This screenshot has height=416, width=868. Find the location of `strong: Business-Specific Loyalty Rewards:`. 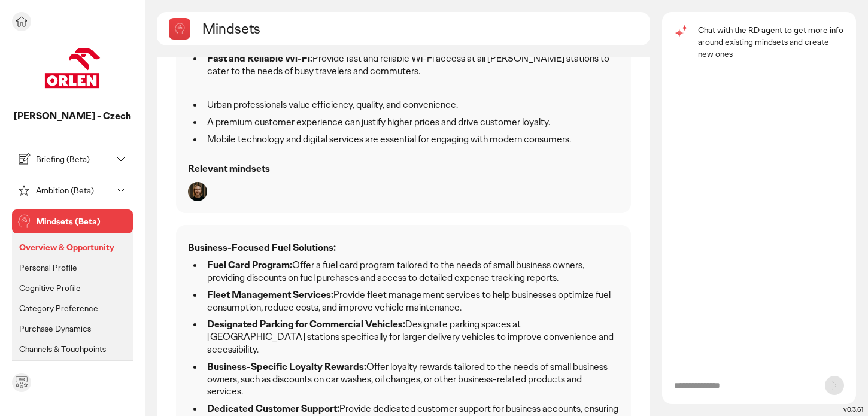

strong: Business-Specific Loyalty Rewards: is located at coordinates (287, 366).